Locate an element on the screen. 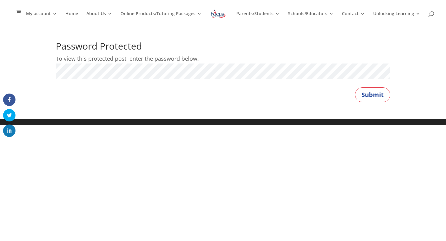  a: Home is located at coordinates (71, 19).